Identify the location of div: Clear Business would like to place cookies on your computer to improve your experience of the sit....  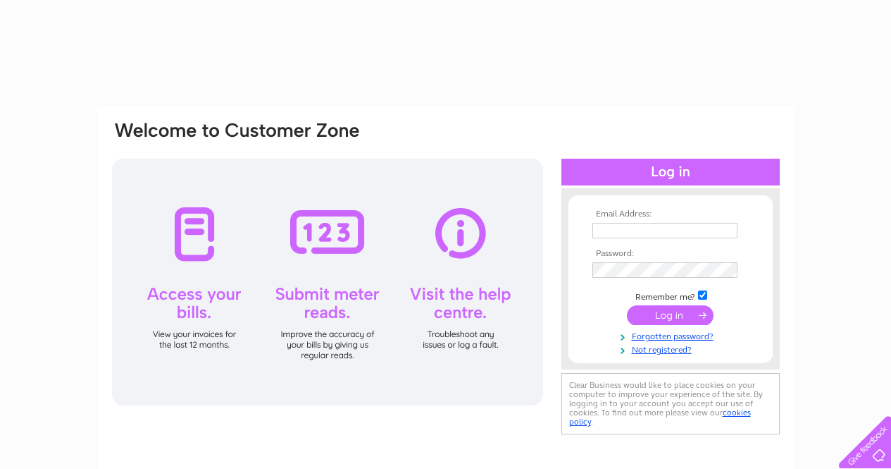
(671, 403).